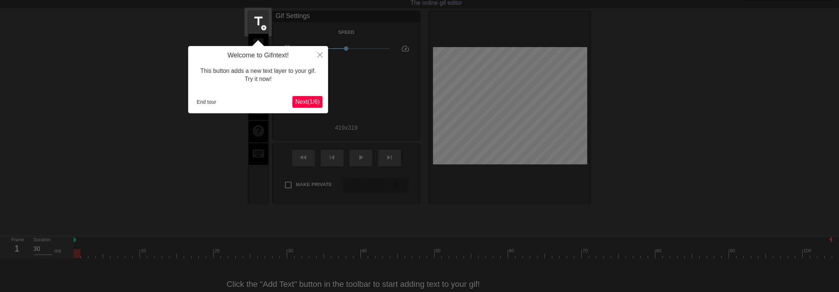 This screenshot has width=839, height=292. I want to click on span: Next ( 1 / 6 ), so click(308, 102).